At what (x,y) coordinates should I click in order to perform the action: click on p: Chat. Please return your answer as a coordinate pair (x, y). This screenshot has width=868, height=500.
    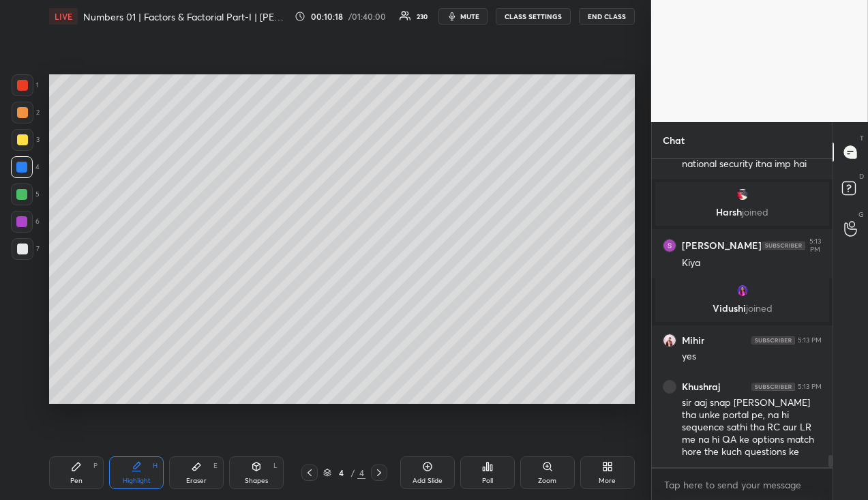
    Looking at the image, I should click on (674, 140).